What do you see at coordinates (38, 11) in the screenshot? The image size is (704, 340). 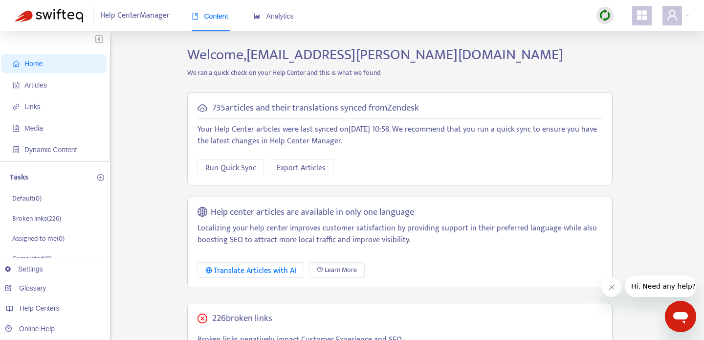 I see `span: Hi. Need any help?` at bounding box center [38, 11].